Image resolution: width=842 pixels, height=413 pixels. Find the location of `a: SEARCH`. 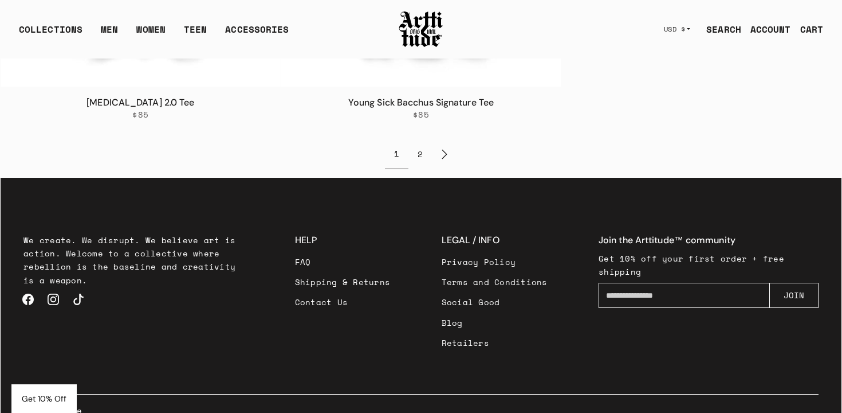

a: SEARCH is located at coordinates (719, 29).